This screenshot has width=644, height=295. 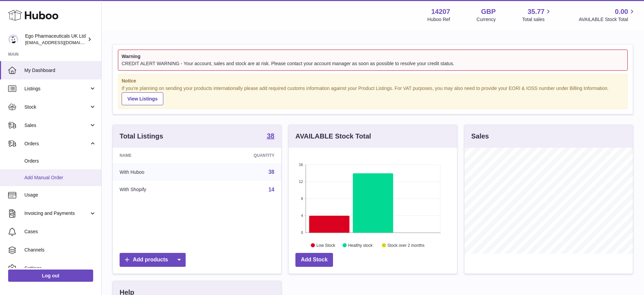 I want to click on span: Add Manual Order, so click(x=60, y=177).